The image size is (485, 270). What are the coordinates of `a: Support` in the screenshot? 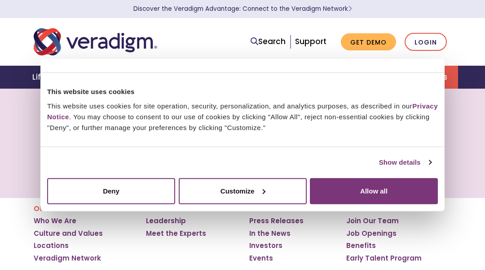 It's located at (311, 41).